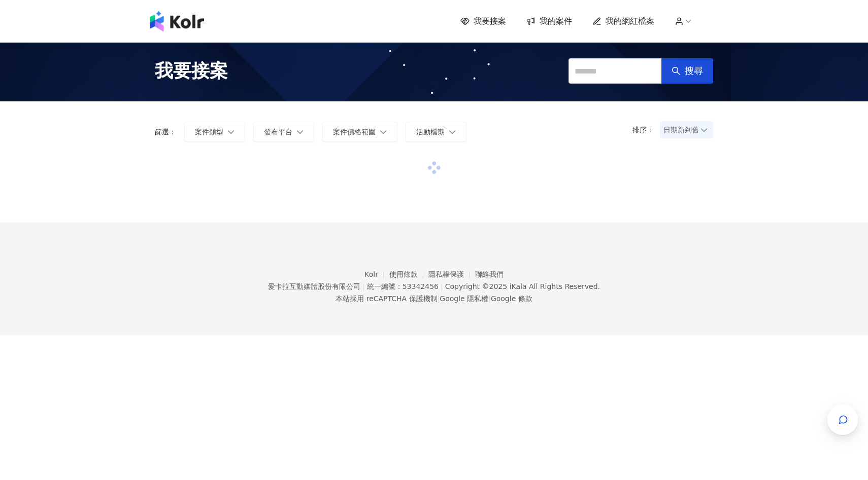  I want to click on a: Google 隱私權, so click(464, 299).